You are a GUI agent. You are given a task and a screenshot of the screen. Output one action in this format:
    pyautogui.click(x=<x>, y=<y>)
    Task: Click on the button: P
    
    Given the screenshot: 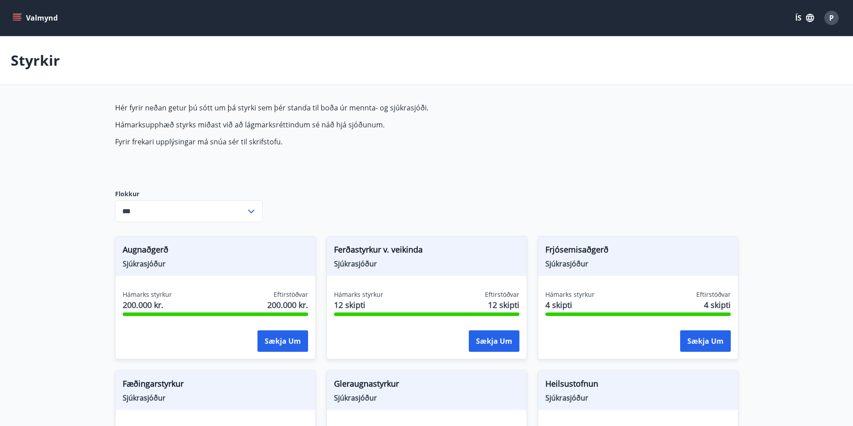 What is the action you would take?
    pyautogui.click(x=831, y=18)
    